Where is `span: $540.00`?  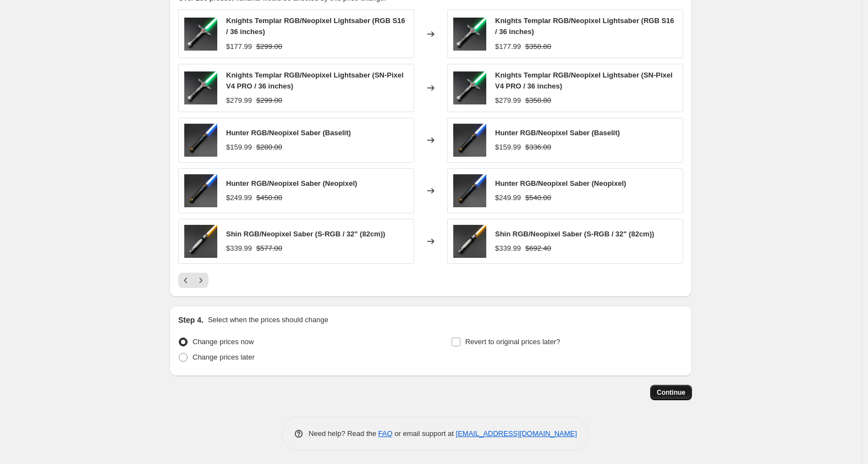 span: $540.00 is located at coordinates (538, 197).